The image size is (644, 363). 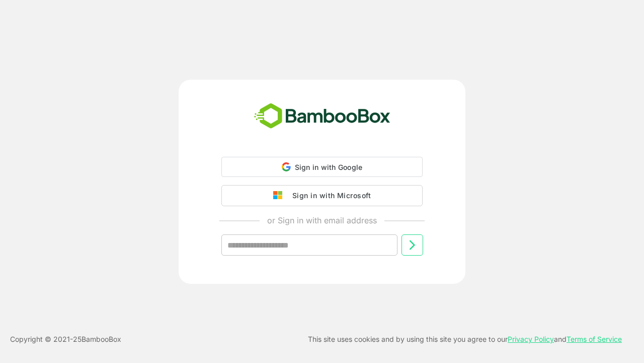 What do you see at coordinates (465, 339) in the screenshot?
I see `p: This site uses cookies and by using this site you agree to our and` at bounding box center [465, 339].